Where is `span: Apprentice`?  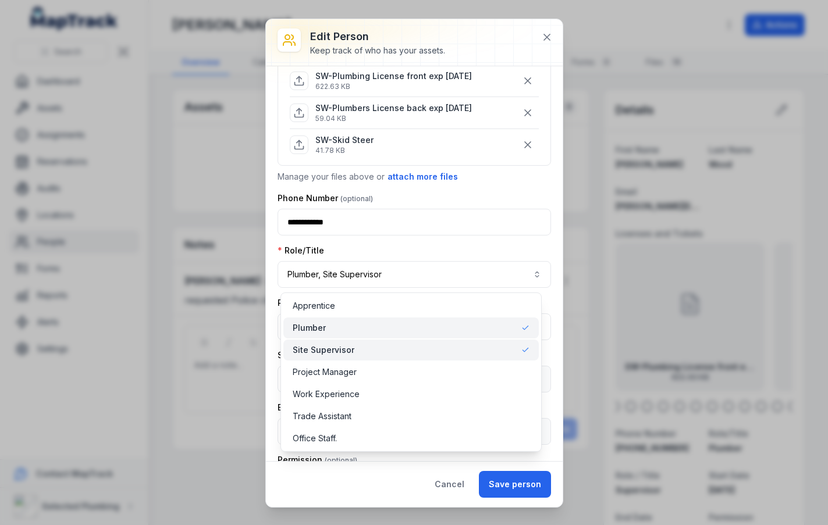
span: Apprentice is located at coordinates (314, 306).